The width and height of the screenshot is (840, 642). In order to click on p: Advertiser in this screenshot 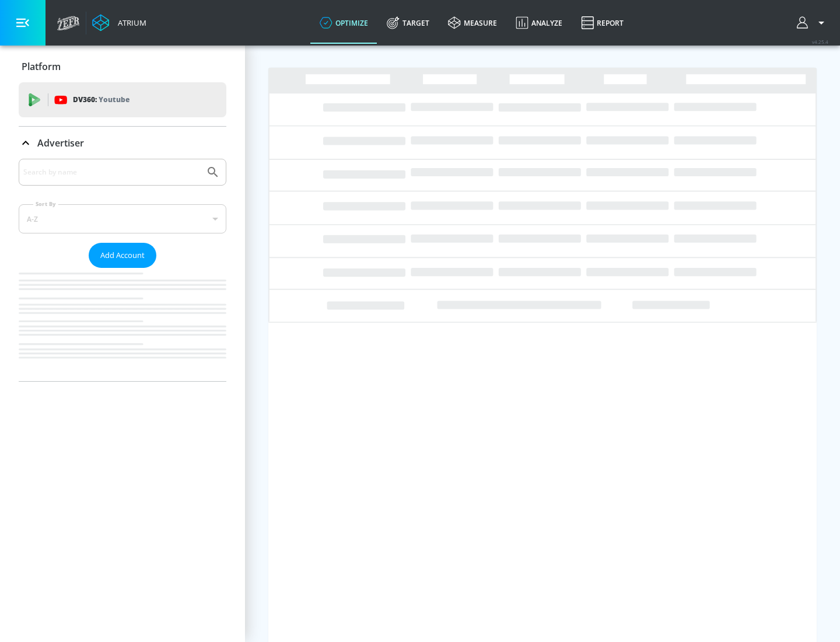, I will do `click(60, 143)`.